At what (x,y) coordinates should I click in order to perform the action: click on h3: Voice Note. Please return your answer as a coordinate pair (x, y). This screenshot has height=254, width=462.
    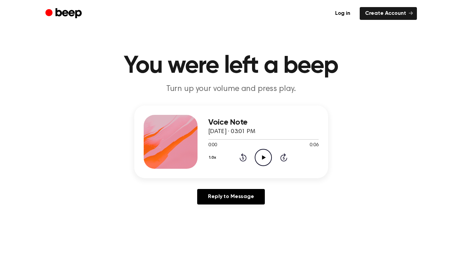
    Looking at the image, I should click on (263, 122).